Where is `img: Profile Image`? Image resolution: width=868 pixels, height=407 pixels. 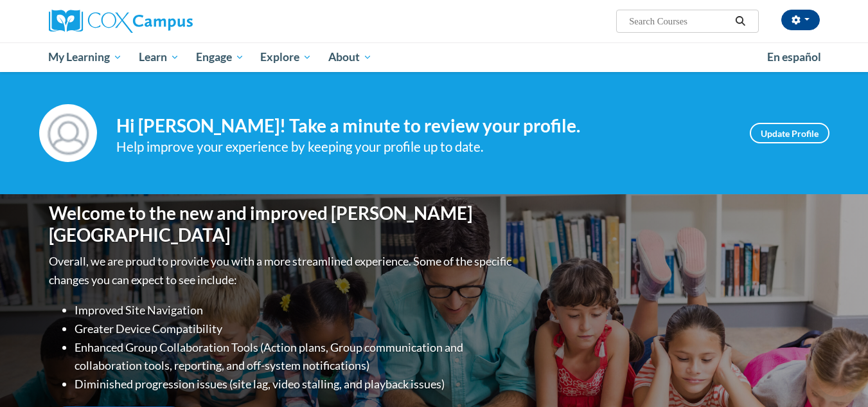 img: Profile Image is located at coordinates (68, 133).